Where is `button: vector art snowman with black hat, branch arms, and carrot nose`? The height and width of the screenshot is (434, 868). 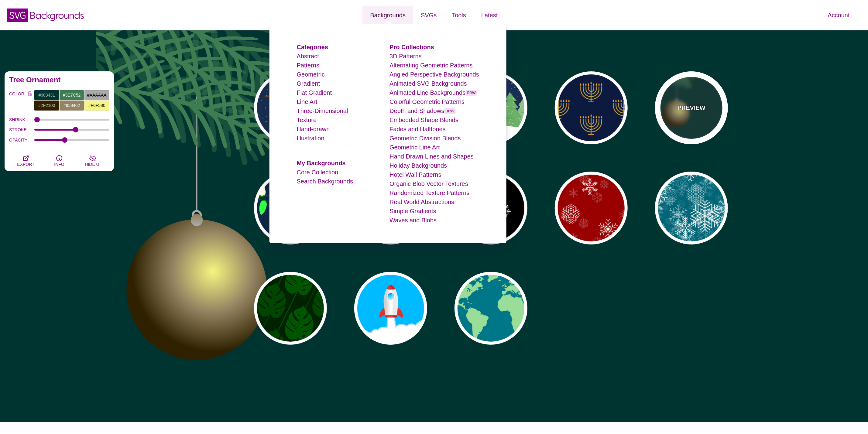 button: vector art snowman with black hat, branch arms, and carrot nose is located at coordinates (290, 108).